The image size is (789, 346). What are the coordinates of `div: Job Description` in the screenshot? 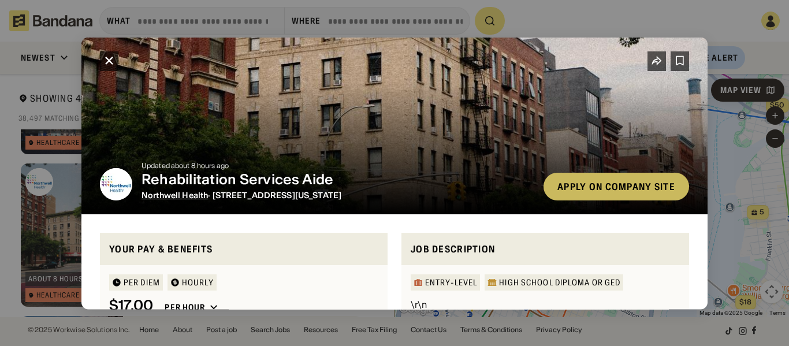 It's located at (545, 248).